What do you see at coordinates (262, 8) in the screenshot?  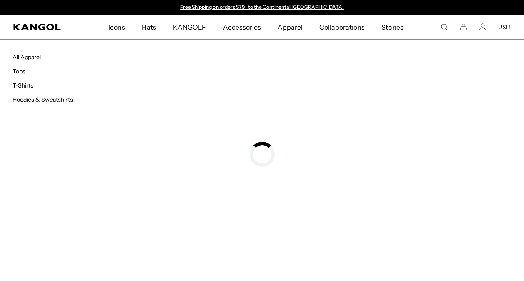 I see `div: 1 of 2` at bounding box center [262, 8].